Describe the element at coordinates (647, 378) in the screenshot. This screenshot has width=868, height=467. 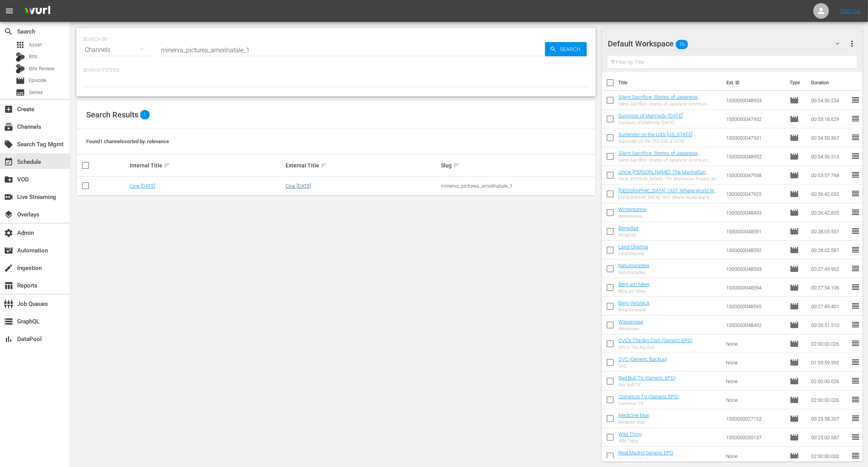
I see `a: Red Bull TV (Generic EPG)` at that location.